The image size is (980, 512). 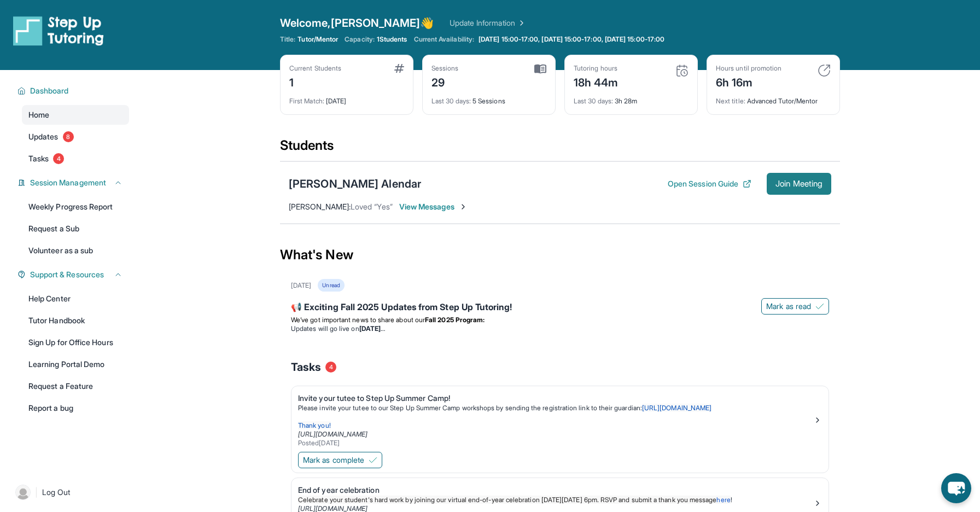 What do you see at coordinates (749, 69) in the screenshot?
I see `div: Hours until promotion` at bounding box center [749, 69].